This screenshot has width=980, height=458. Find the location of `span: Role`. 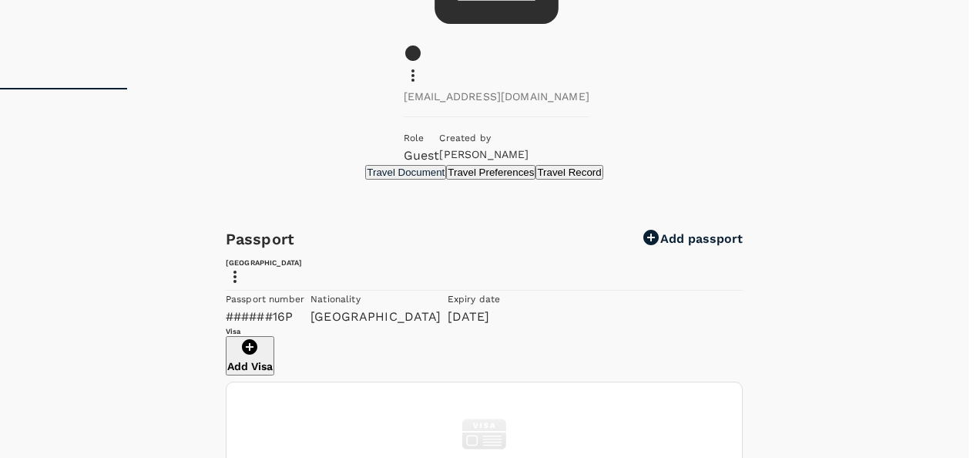

span: Role is located at coordinates (414, 138).